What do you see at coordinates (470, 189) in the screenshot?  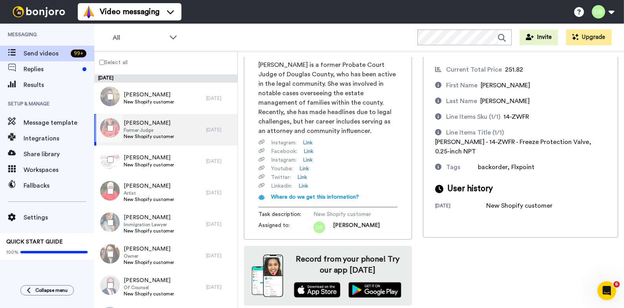 I see `span: User history` at bounding box center [470, 189].